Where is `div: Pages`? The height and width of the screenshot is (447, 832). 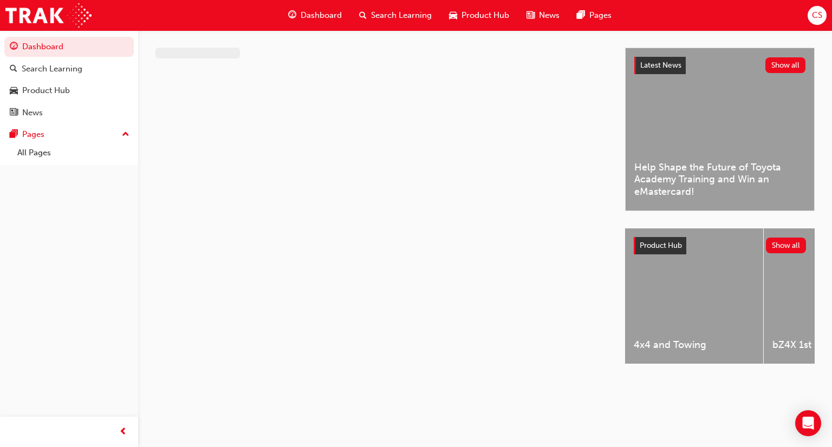
div: Pages is located at coordinates (33, 134).